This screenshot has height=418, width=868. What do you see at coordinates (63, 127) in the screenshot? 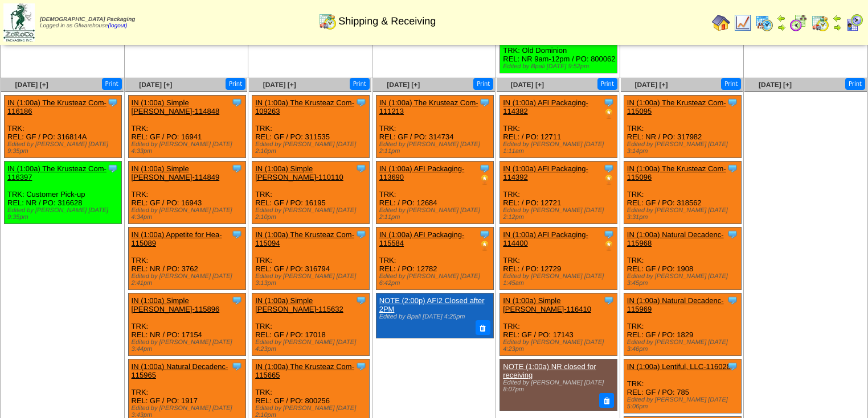
I see `div: TRK: REL: GF / PO: 316814A` at bounding box center [63, 127].